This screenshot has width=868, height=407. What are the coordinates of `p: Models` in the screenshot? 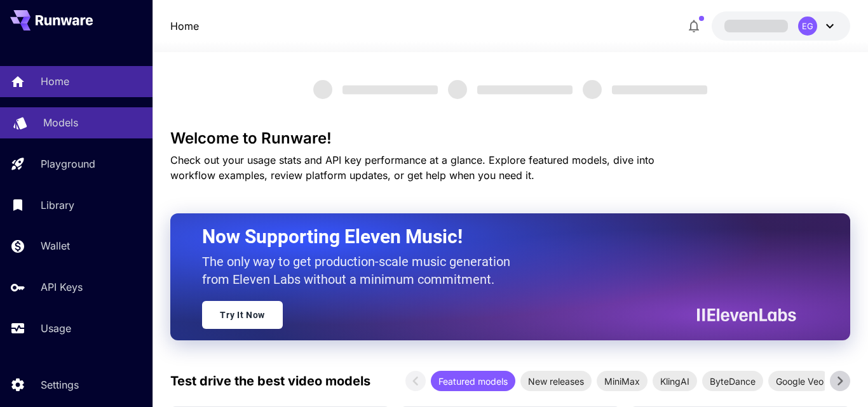 It's located at (61, 123).